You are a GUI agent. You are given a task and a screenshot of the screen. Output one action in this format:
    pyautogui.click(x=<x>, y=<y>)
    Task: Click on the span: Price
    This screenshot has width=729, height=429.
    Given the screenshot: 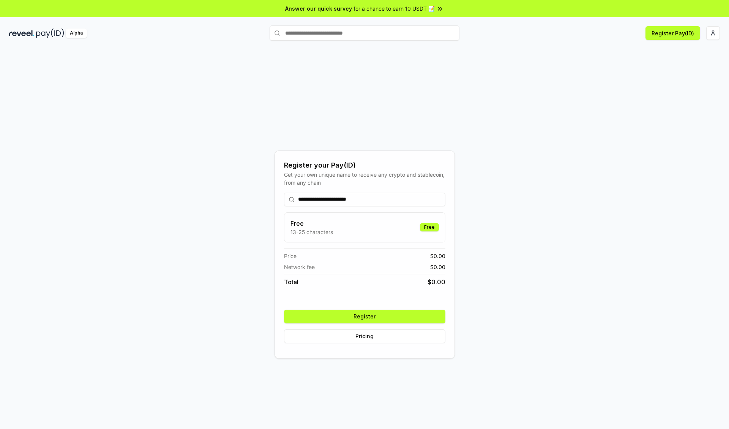 What is the action you would take?
    pyautogui.click(x=290, y=256)
    